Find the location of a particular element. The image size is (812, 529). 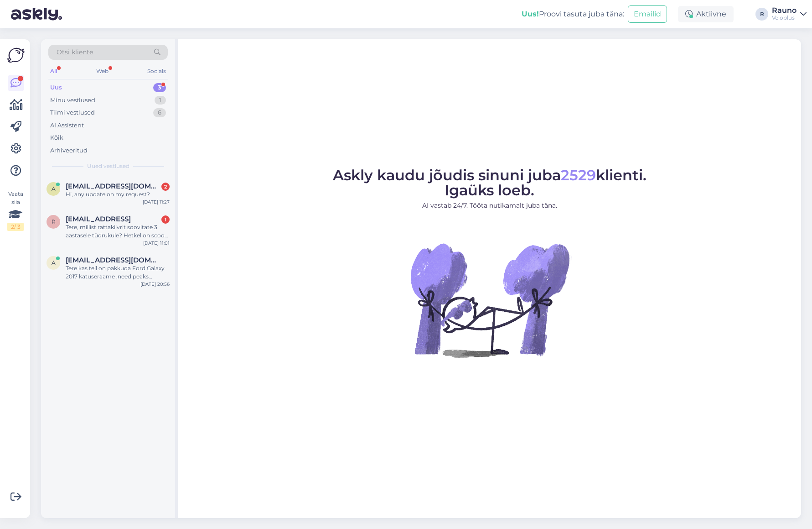

a: RaunoVeloplus is located at coordinates (789, 14).